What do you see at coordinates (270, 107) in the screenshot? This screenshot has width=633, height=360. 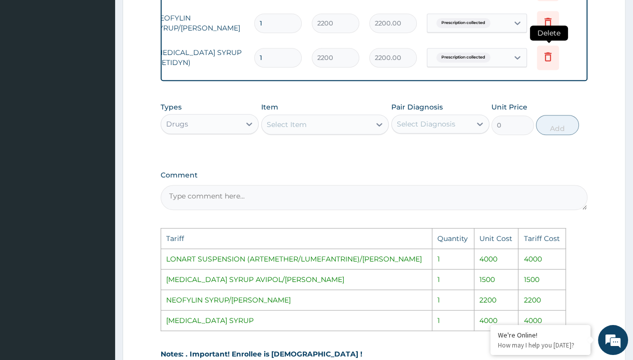 I see `label: Item` at bounding box center [270, 107].